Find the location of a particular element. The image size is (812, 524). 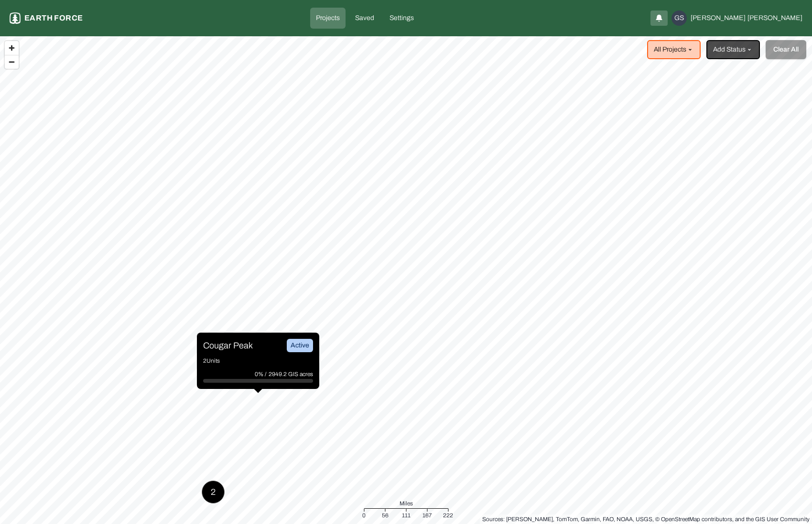

button: Zoom out is located at coordinates (12, 62).